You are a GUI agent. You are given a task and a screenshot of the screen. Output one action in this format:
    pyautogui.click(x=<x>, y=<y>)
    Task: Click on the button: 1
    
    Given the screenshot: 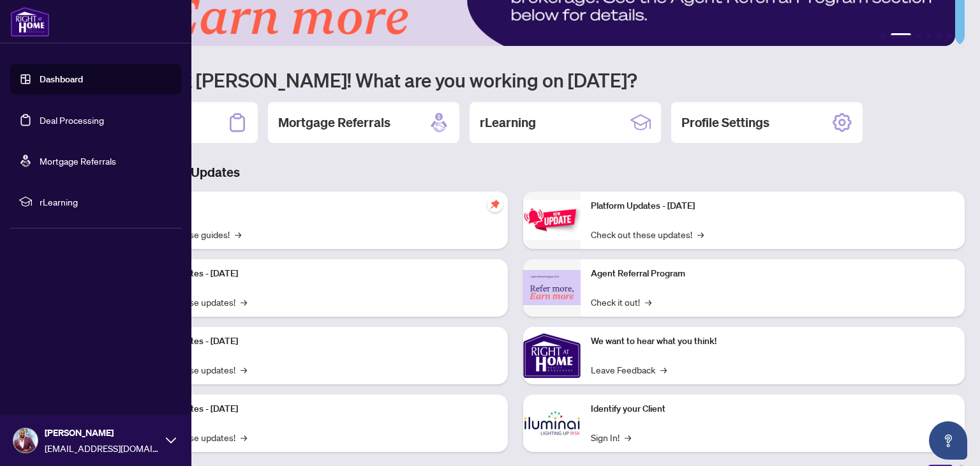 What is the action you would take?
    pyautogui.click(x=883, y=36)
    